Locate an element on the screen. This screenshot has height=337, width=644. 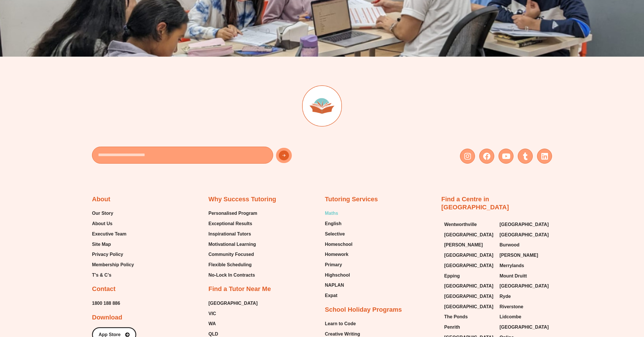
span: Learn to Code is located at coordinates (341, 324).